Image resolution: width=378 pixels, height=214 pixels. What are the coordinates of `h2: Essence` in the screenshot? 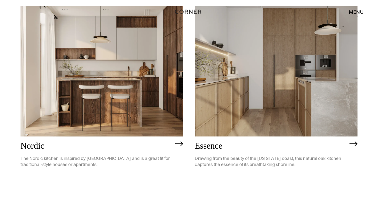 It's located at (270, 146).